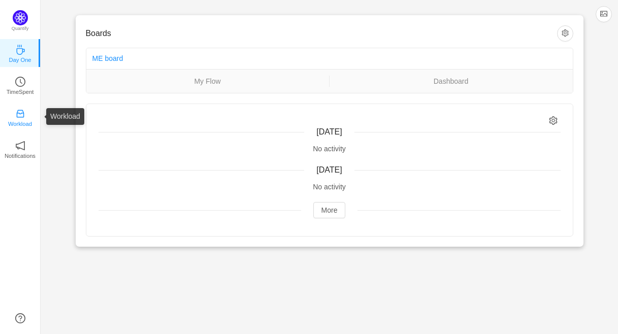 The image size is (618, 334). What do you see at coordinates (20, 50) in the screenshot?
I see `i: icon: coffee` at bounding box center [20, 50].